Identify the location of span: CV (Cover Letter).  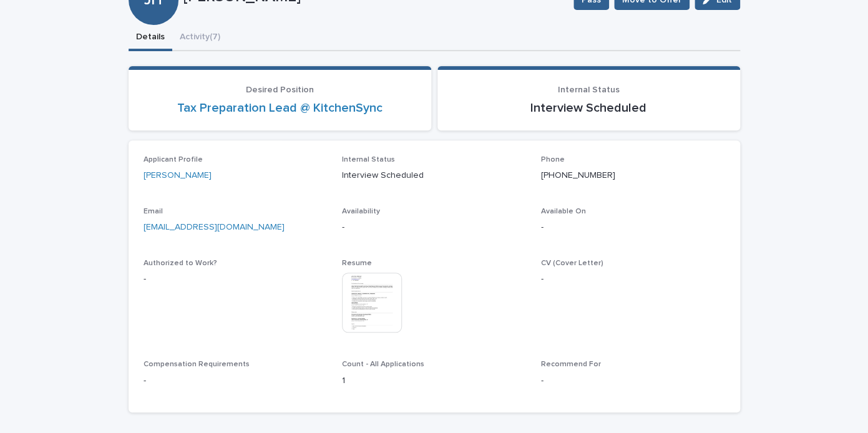
(572, 263).